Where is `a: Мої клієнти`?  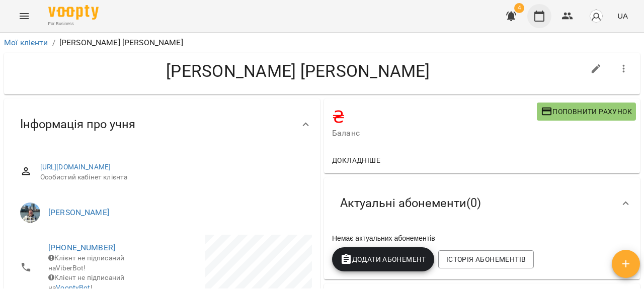 a: Мої клієнти is located at coordinates (26, 42).